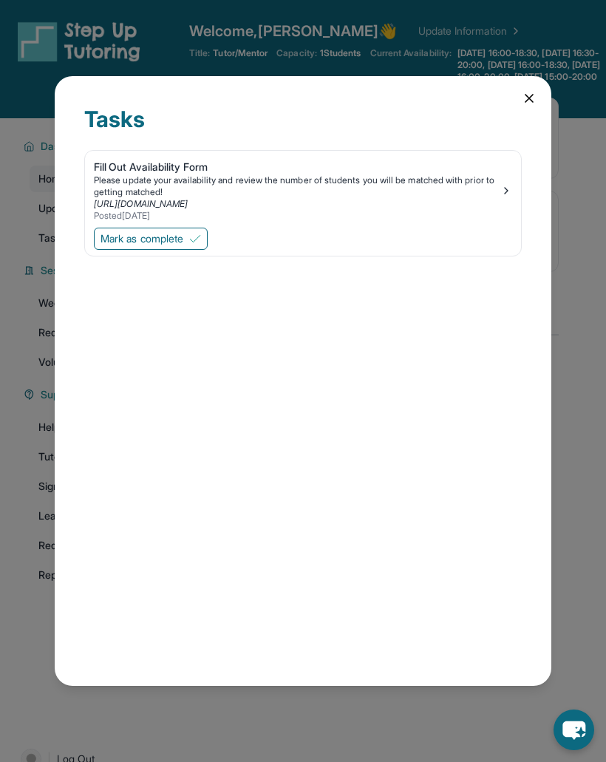  I want to click on div: Please update your availability and review the number of students you will be matched with prior ..., so click(297, 186).